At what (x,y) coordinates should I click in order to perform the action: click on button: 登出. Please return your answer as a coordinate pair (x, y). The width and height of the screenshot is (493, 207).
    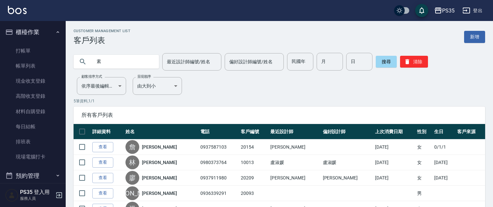
    Looking at the image, I should click on (472, 11).